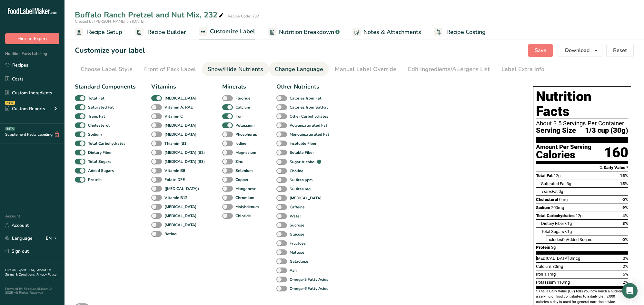  What do you see at coordinates (387, 32) in the screenshot?
I see `a: Notes & Attachments` at bounding box center [387, 32].